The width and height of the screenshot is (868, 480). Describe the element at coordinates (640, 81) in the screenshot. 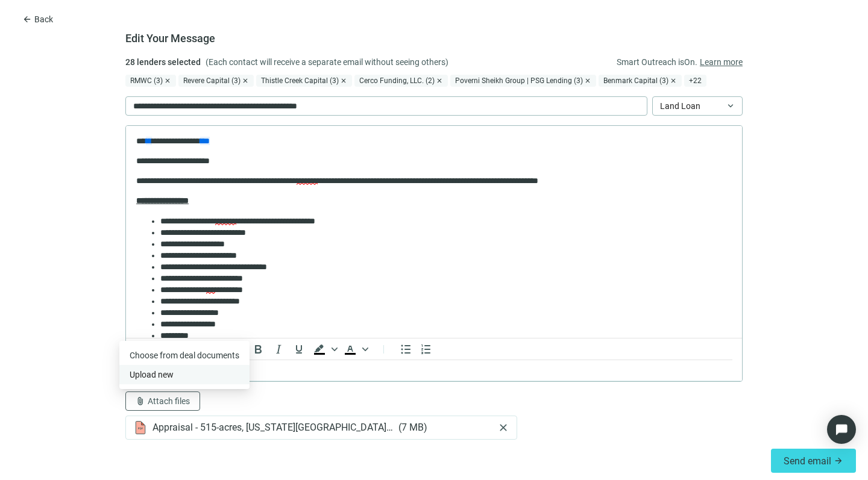

I see `div: Benmark Capital (3)` at that location.